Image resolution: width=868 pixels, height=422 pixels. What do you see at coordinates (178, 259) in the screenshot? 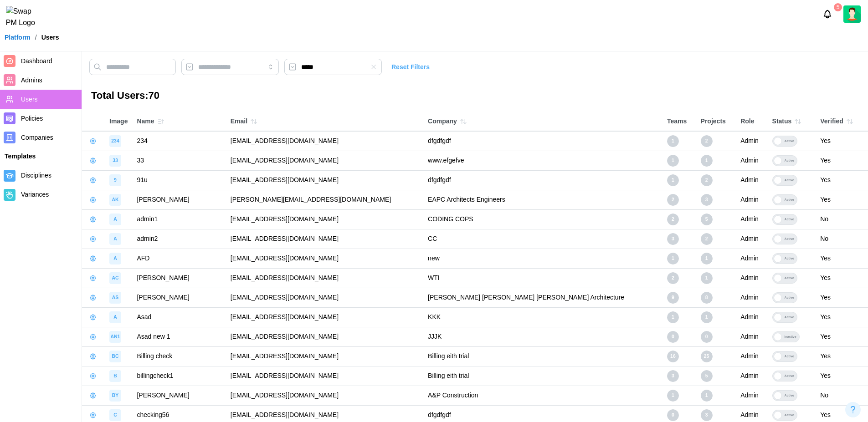
I see `div: AFD` at bounding box center [178, 259].